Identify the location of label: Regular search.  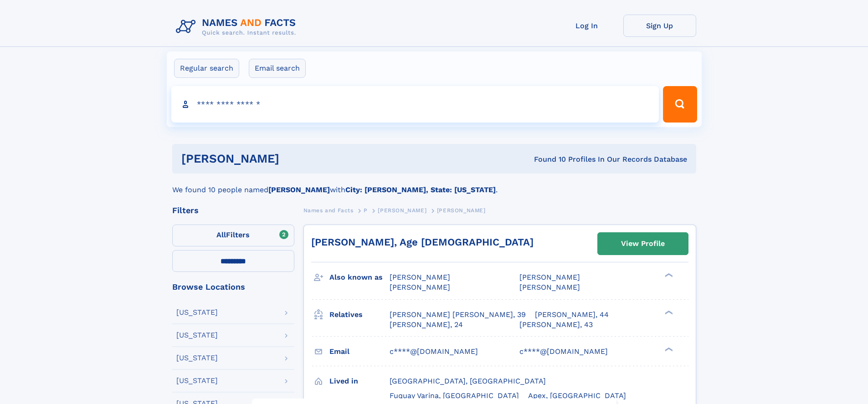
(206, 69).